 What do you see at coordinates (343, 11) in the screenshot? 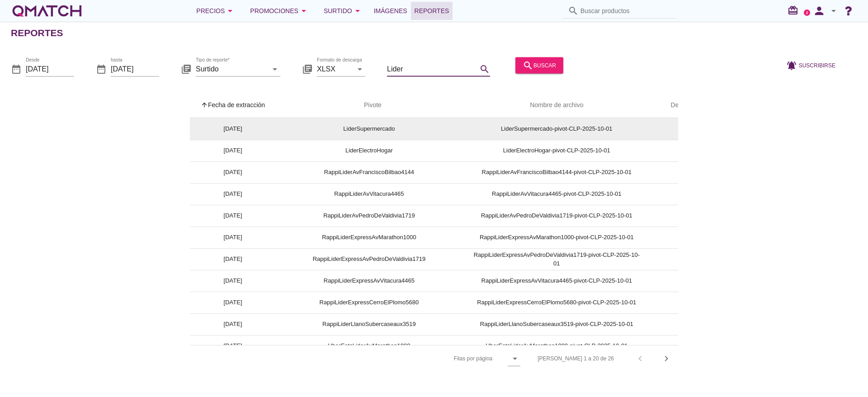
I see `div: Surtido` at bounding box center [343, 11].